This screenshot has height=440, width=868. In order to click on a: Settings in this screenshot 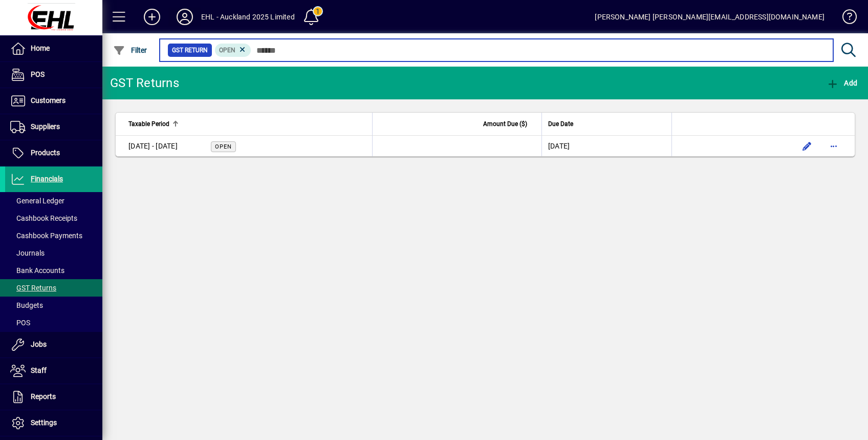, I will do `click(53, 423)`.